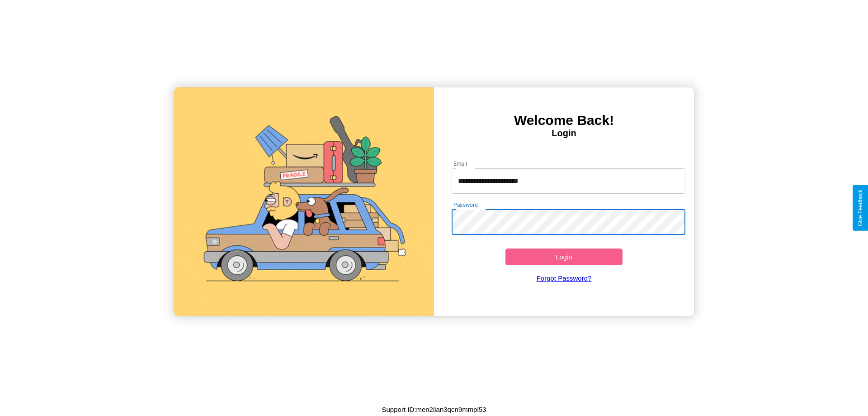 Image resolution: width=868 pixels, height=416 pixels. I want to click on h4: Login, so click(564, 133).